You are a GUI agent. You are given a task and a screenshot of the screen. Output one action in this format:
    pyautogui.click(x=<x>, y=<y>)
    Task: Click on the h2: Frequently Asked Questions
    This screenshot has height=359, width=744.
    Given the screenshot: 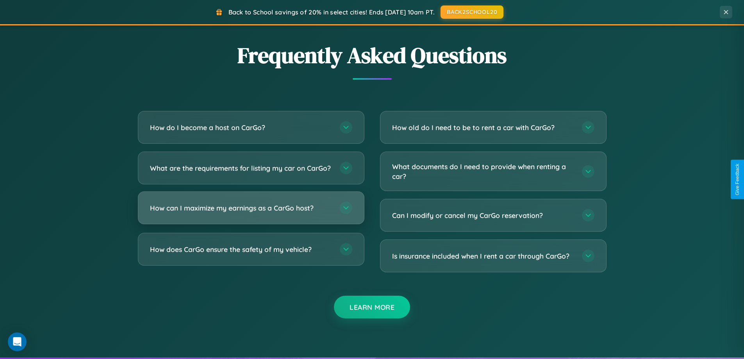 What is the action you would take?
    pyautogui.click(x=372, y=55)
    